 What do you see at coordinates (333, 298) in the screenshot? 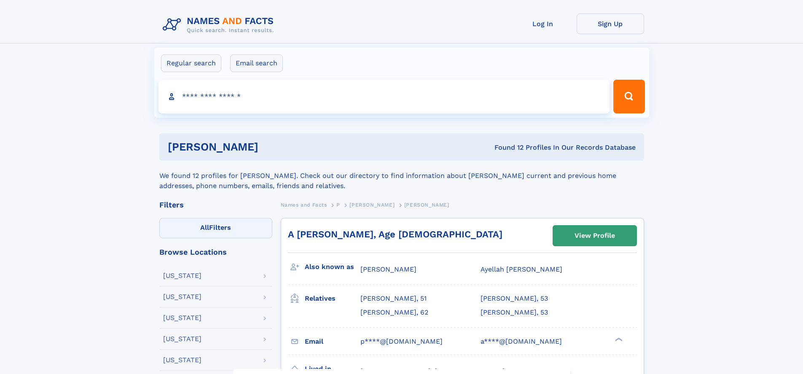
I see `h3: Relatives` at bounding box center [333, 298].